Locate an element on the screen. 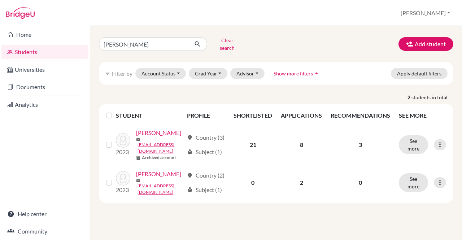  button: Advisor is located at coordinates (247, 73).